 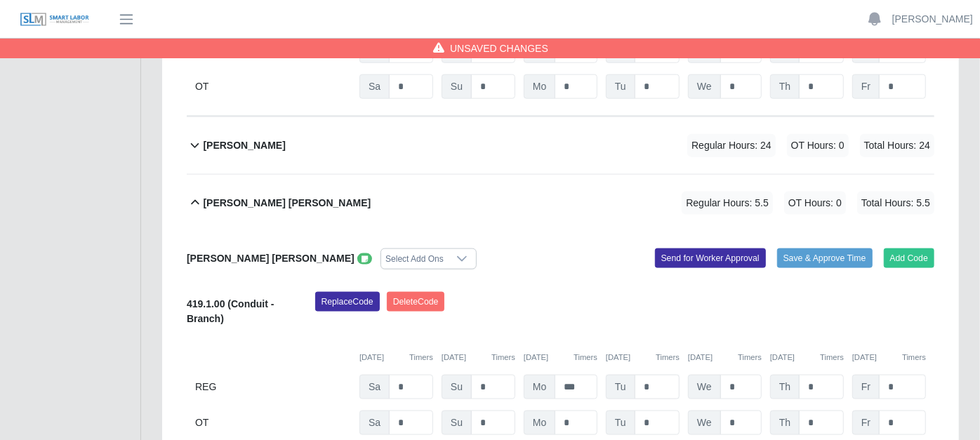 I want to click on button: ReplaceCode, so click(x=347, y=302).